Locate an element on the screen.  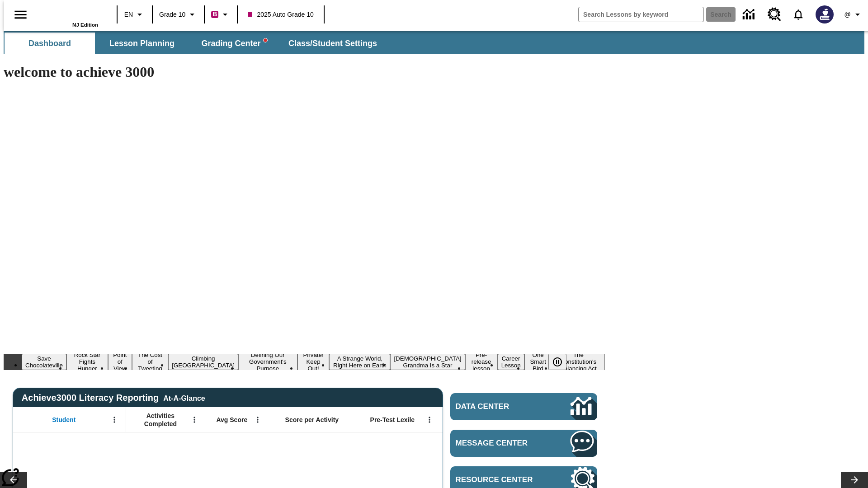
button: Slide 10 Pre-release lesson is located at coordinates (481, 362).